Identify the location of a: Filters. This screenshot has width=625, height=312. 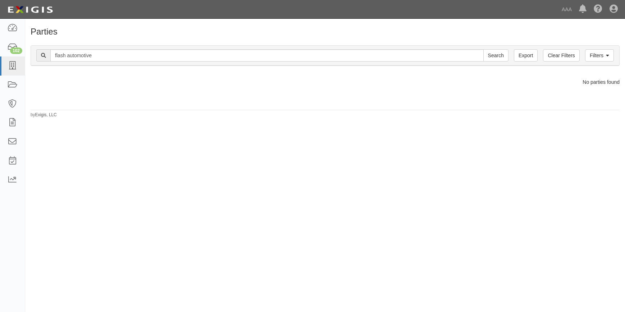
(600, 55).